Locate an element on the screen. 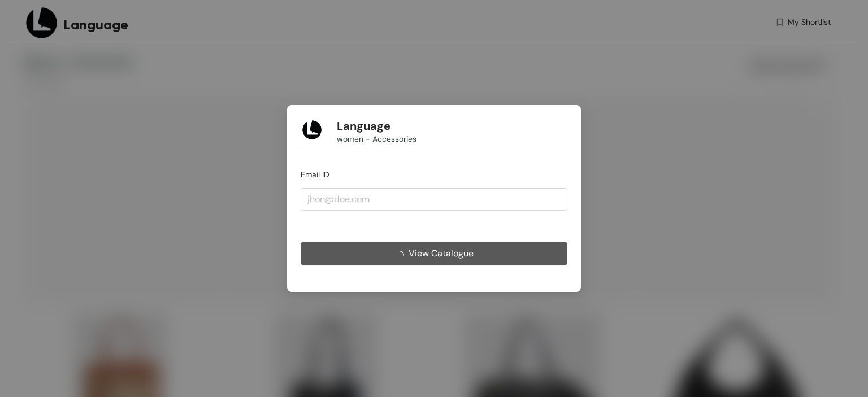 The height and width of the screenshot is (397, 868). button: View Catalogue is located at coordinates (434, 254).